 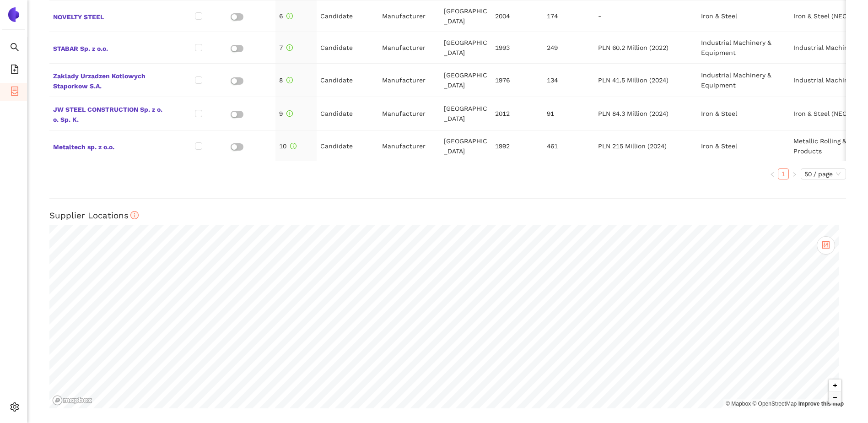 What do you see at coordinates (285, 48) in the screenshot?
I see `span: 7` at bounding box center [285, 48].